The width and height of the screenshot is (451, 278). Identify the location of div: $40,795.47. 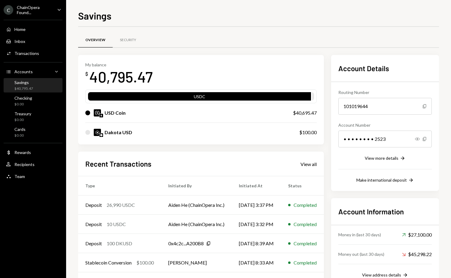
(24, 89).